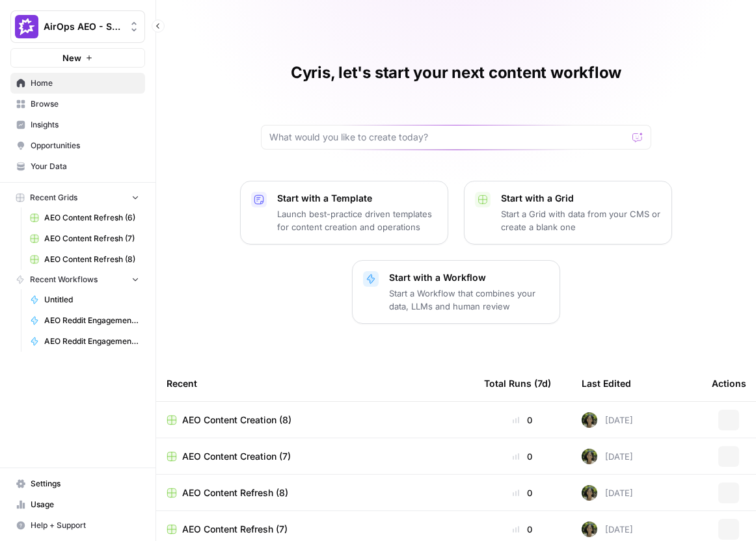 The height and width of the screenshot is (541, 756). Describe the element at coordinates (469, 300) in the screenshot. I see `p: Start a Workflow that combines your data, LLMs and human review` at that location.